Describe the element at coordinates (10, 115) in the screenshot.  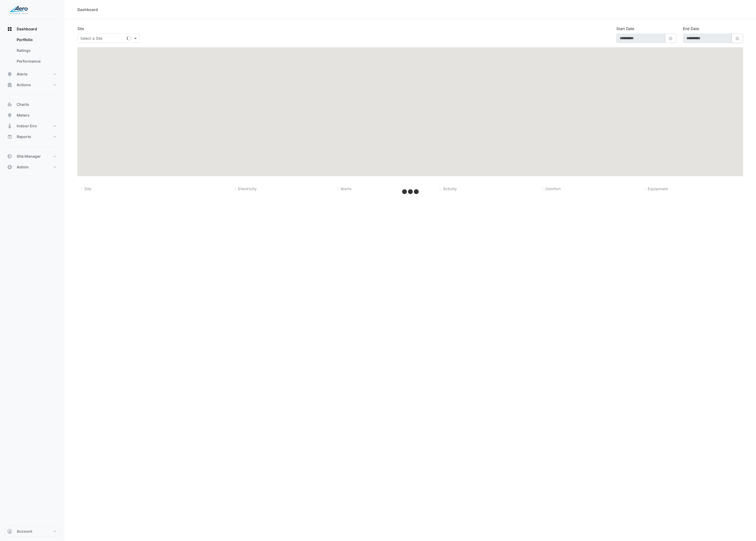
I see `app-icon: Meters` at that location.